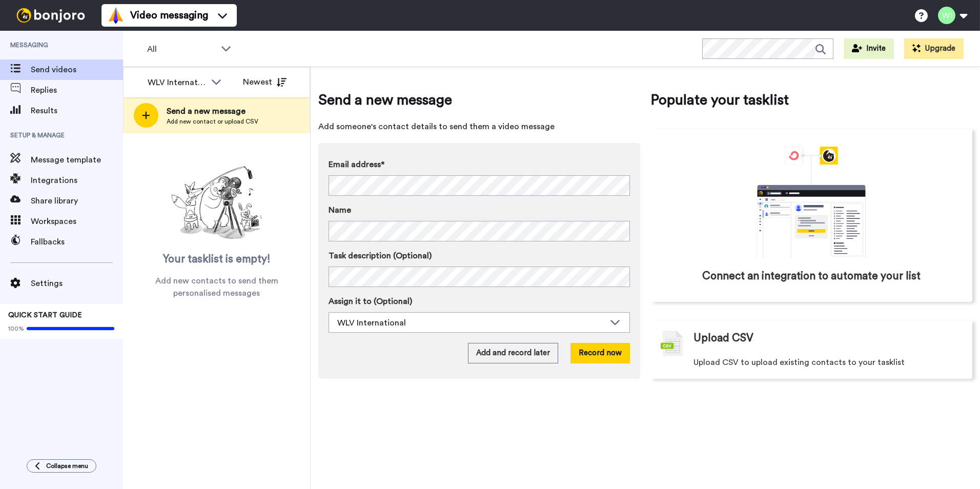 The height and width of the screenshot is (489, 980). Describe the element at coordinates (869, 48) in the screenshot. I see `a: Invite` at that location.